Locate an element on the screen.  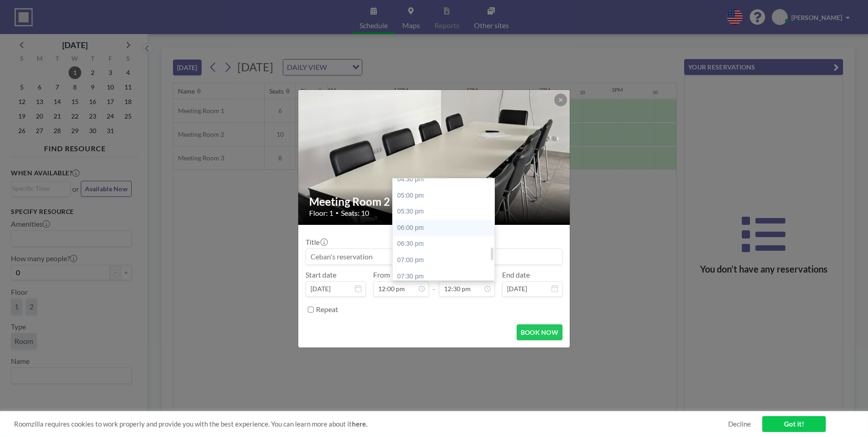
span: Roomzilla requires cookies to work properly and provide you with the best experience. You can lea... is located at coordinates (371, 424).